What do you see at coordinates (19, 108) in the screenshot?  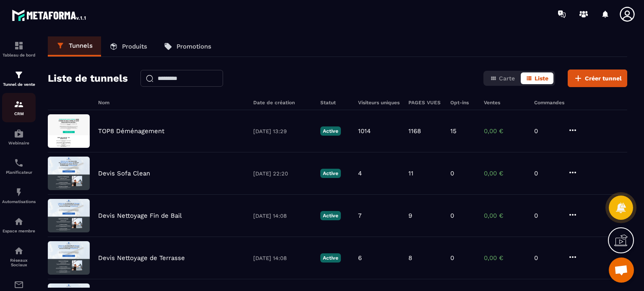 I see `a: formationformationCRM` at bounding box center [19, 108].